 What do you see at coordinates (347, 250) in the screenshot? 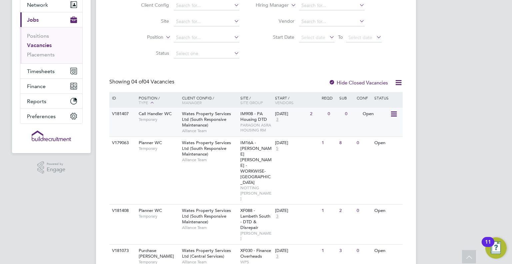
I see `div: 3` at bounding box center [347, 250].